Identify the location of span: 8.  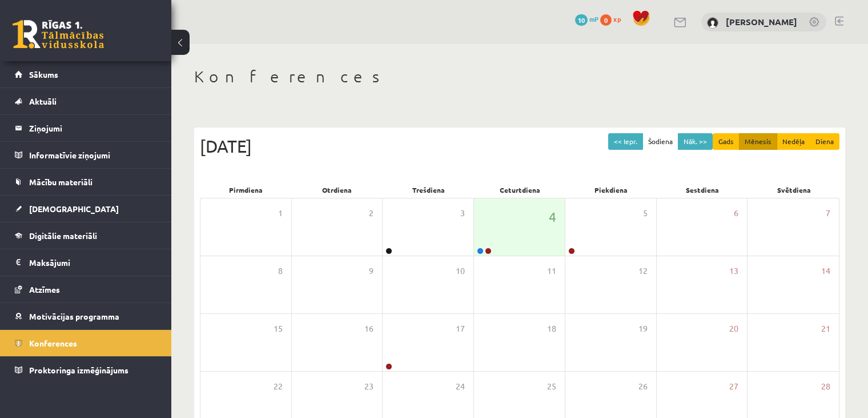
(281, 271).